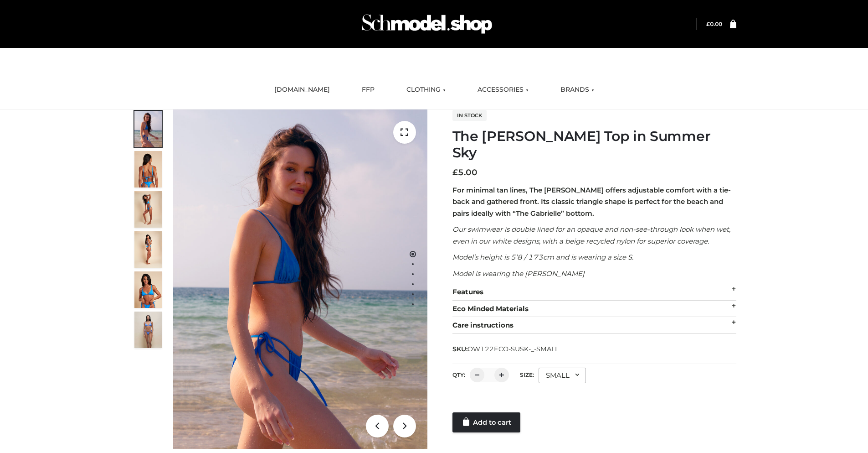 This screenshot has width=868, height=453. Describe the element at coordinates (594, 325) in the screenshot. I see `div: Care instructions` at that location.